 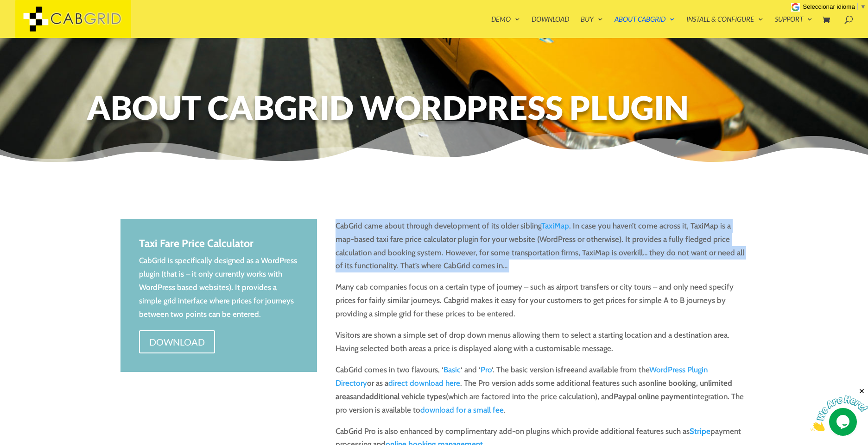 What do you see at coordinates (434, 110) in the screenshot?
I see `h1: About CabGrid WordPress Plugin` at bounding box center [434, 110].